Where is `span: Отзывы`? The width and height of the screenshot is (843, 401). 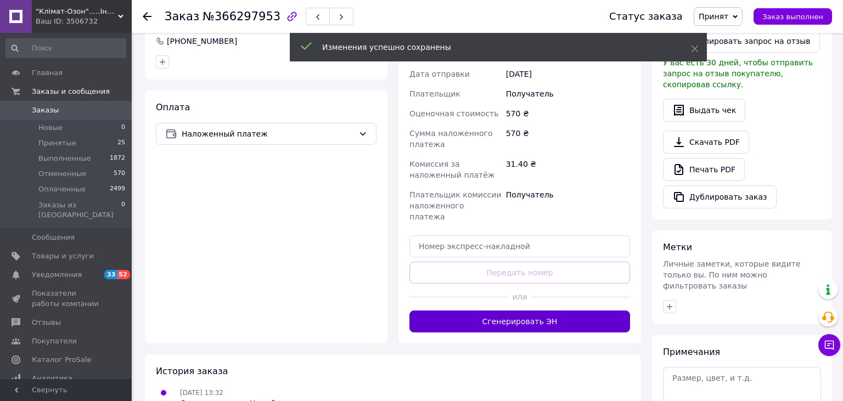
span: Отзывы is located at coordinates (46, 323).